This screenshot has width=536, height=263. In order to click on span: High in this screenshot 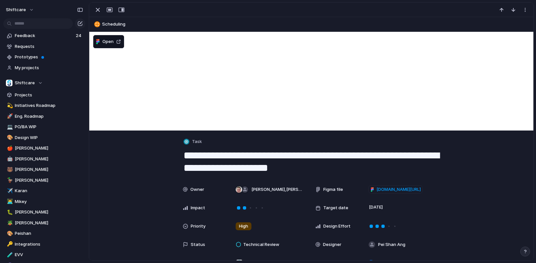, I will do `click(244, 227)`.